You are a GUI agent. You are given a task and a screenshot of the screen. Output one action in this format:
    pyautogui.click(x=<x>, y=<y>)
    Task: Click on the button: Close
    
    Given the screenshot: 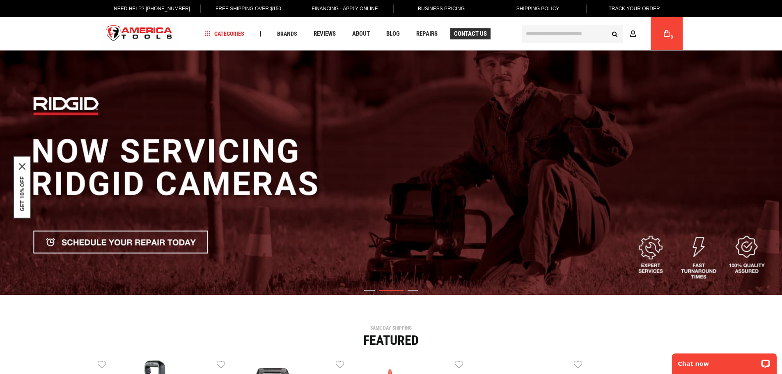 What is the action you would take?
    pyautogui.click(x=22, y=166)
    